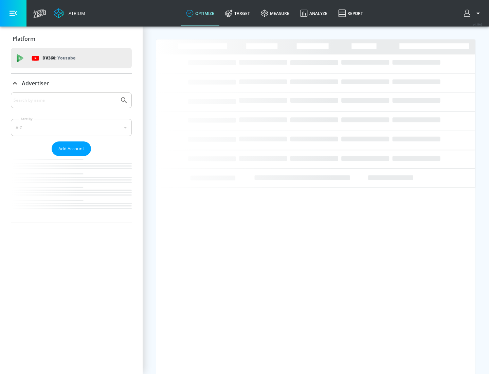  Describe the element at coordinates (66, 58) in the screenshot. I see `p: Youtube` at that location.